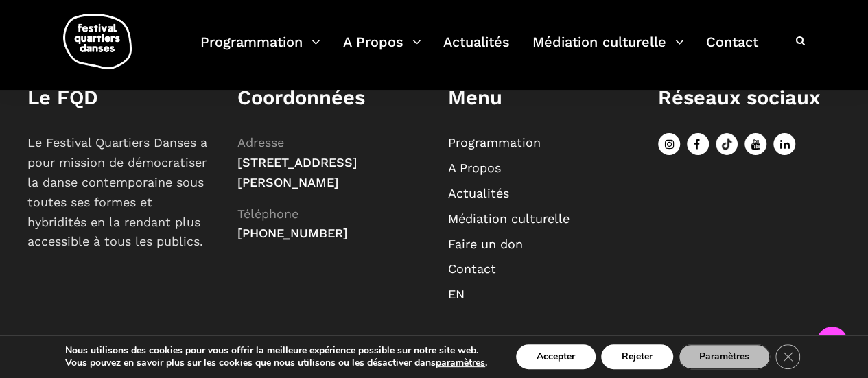  I want to click on h1: Réseaux sociaux, so click(749, 97).